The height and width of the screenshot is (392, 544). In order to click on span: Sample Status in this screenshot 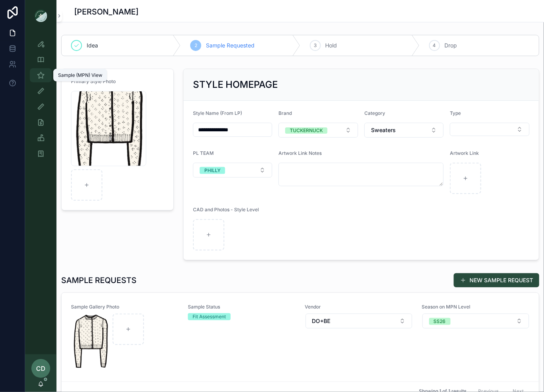, I will do `click(242, 307)`.